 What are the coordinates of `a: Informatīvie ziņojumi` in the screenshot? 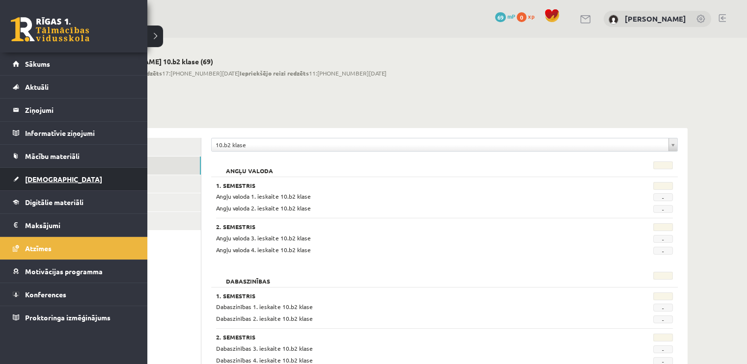 It's located at (74, 133).